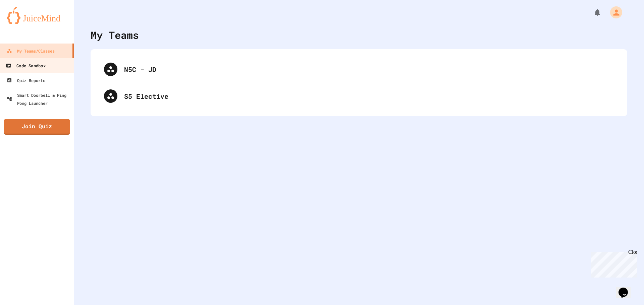 The width and height of the screenshot is (644, 305). Describe the element at coordinates (25, 23) in the screenshot. I see `div: Chat with us now!Close` at that location.